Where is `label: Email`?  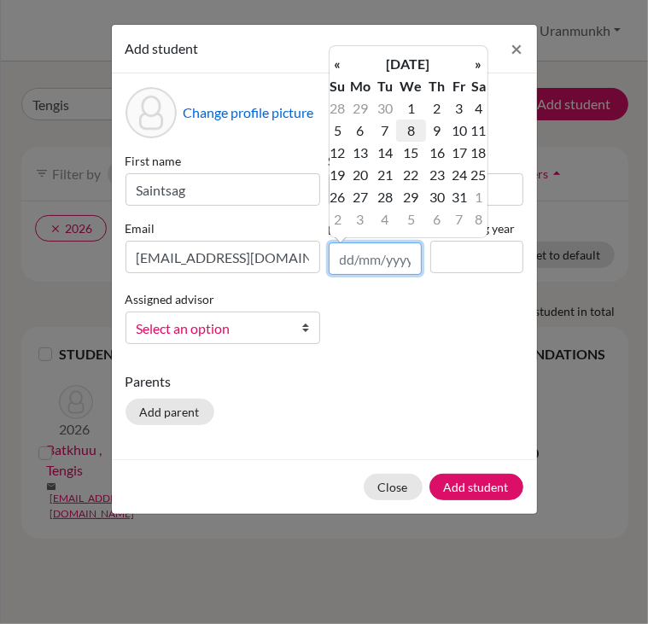
label: Email is located at coordinates (223, 228).